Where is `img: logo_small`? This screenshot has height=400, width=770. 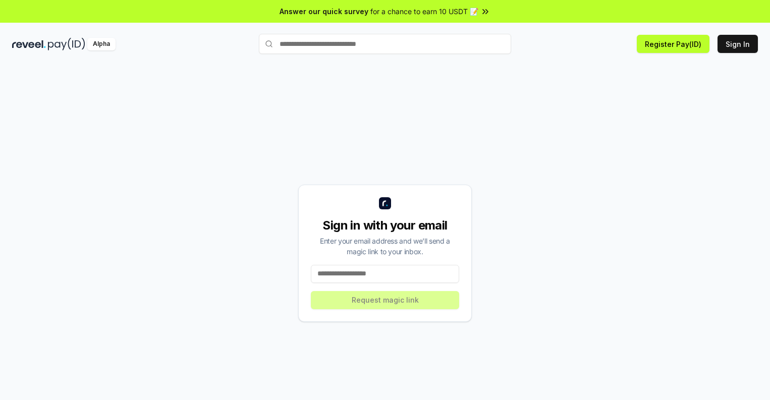 img: logo_small is located at coordinates (385, 203).